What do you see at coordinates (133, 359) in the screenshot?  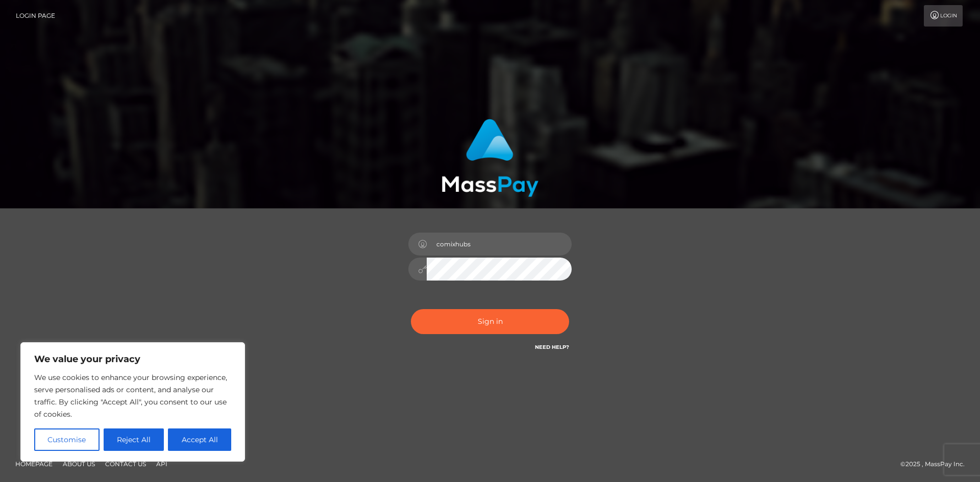 I see `p: We value your privacy` at bounding box center [133, 359].